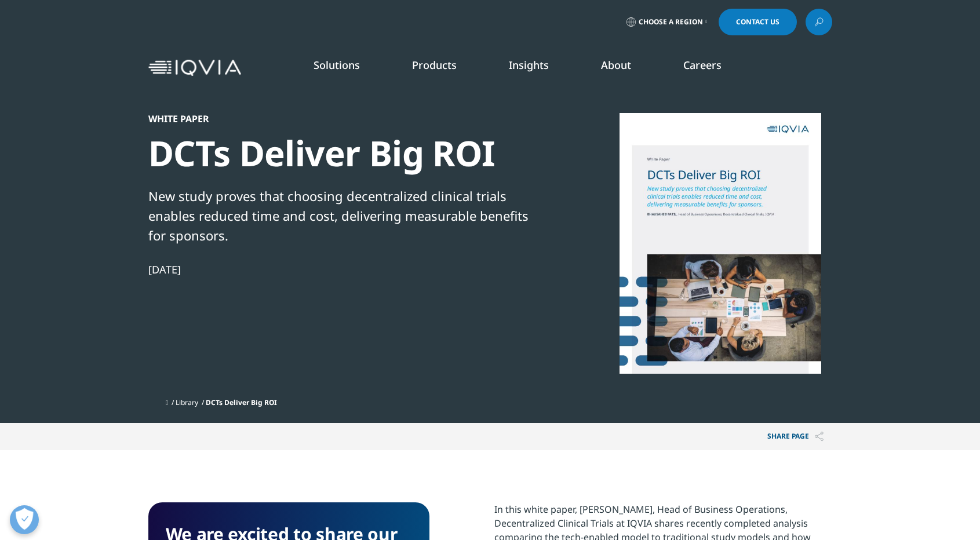  I want to click on img: Share PAGE, so click(819, 436).